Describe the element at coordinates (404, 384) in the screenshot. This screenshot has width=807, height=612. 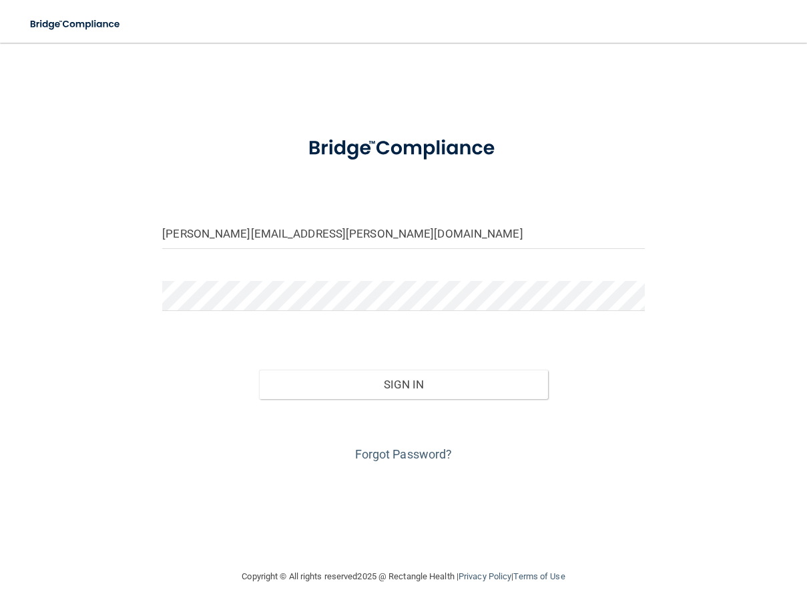
I see `button: Sign In` at that location.